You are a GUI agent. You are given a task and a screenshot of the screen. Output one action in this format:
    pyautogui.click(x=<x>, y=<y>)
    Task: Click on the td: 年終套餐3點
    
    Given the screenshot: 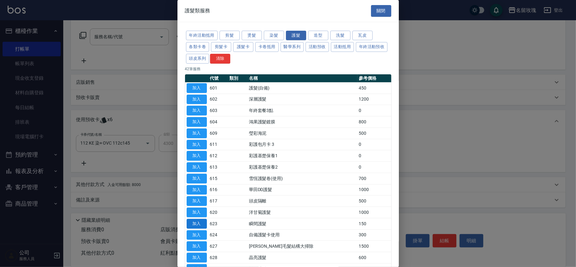 What is the action you would take?
    pyautogui.click(x=302, y=111)
    